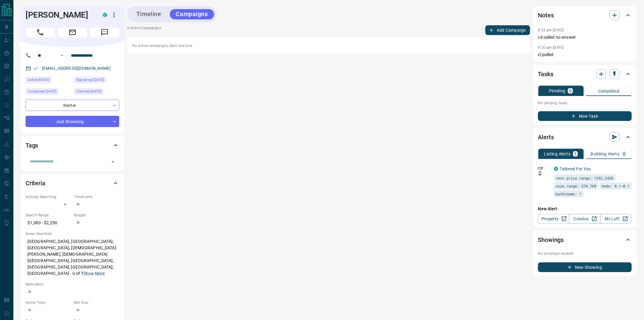 This screenshot has width=644, height=320. What do you see at coordinates (576, 154) in the screenshot?
I see `p: 1` at bounding box center [576, 154].